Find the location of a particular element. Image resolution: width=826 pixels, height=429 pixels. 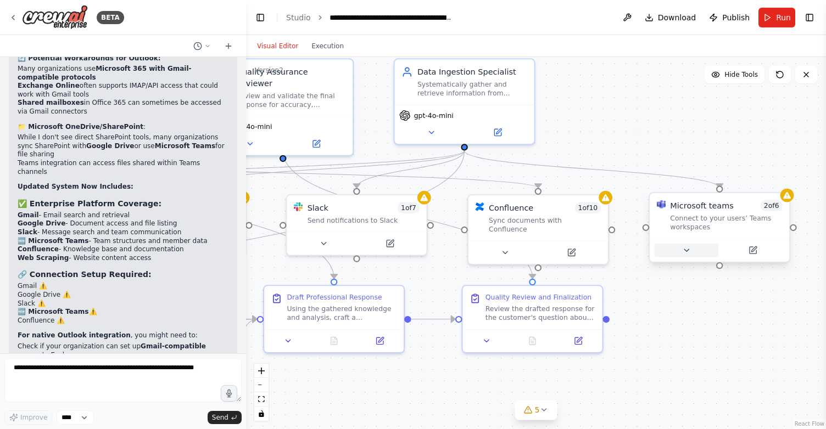

strong: Exchange Online is located at coordinates (48, 86).